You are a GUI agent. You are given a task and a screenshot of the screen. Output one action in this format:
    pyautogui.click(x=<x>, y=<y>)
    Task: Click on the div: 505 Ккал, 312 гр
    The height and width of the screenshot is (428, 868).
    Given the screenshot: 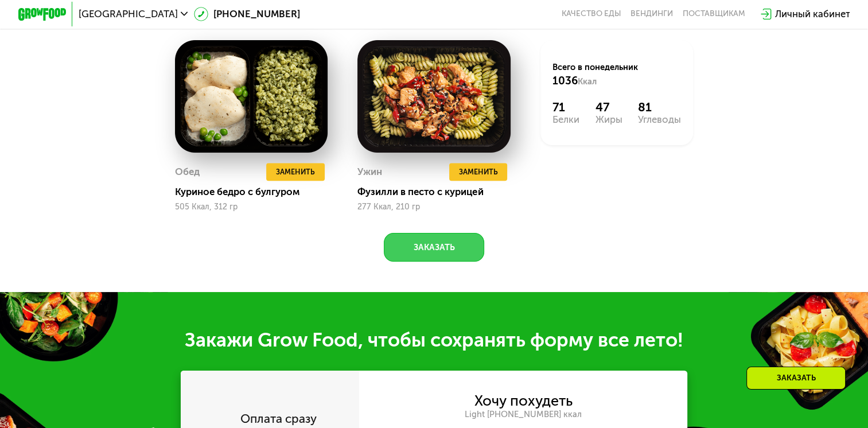 What is the action you would take?
    pyautogui.click(x=251, y=207)
    